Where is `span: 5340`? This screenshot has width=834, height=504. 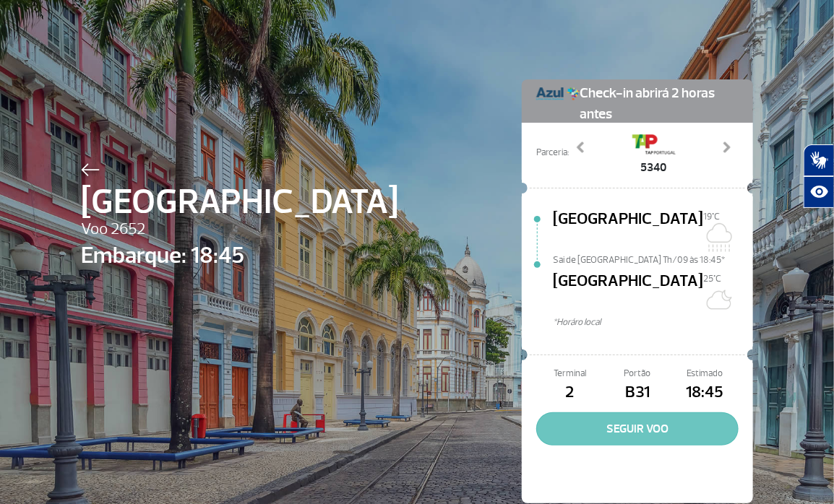 span: 5340 is located at coordinates (654, 168).